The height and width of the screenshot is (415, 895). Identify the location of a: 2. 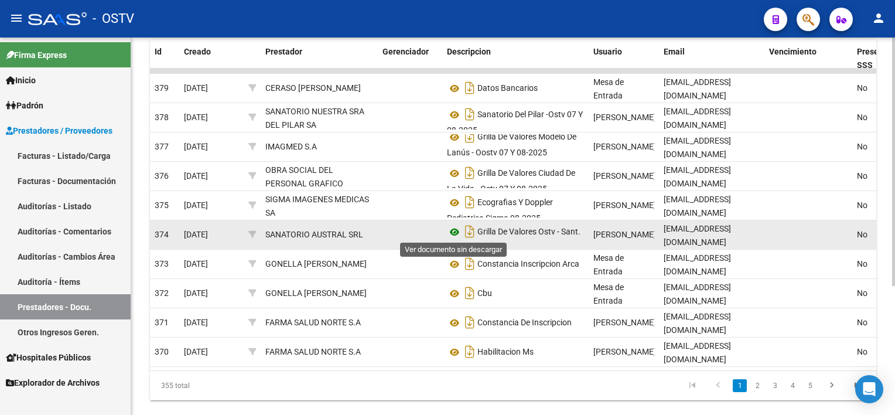
(757, 385).